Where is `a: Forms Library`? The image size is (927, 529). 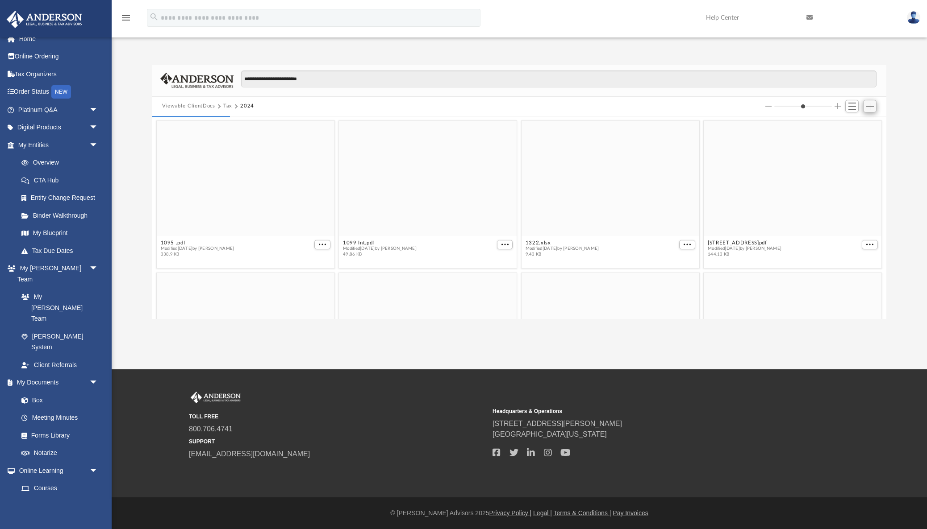 a: Forms Library is located at coordinates (58, 436).